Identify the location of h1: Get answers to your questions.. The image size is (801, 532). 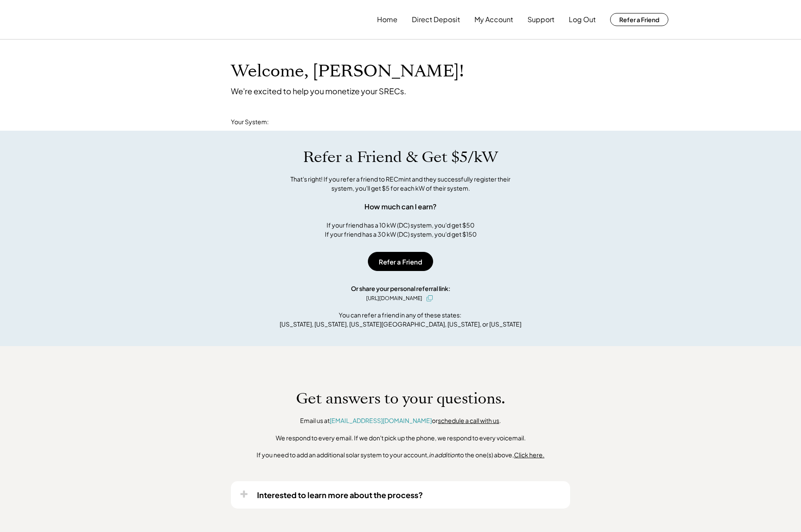
(400, 399).